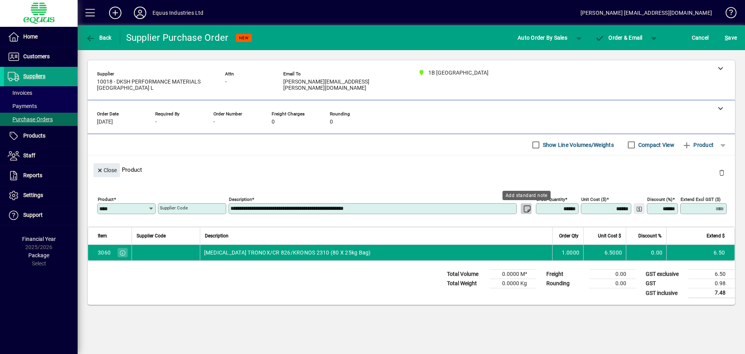 This screenshot has height=354, width=745. I want to click on span: Supplier Code, so click(151, 236).